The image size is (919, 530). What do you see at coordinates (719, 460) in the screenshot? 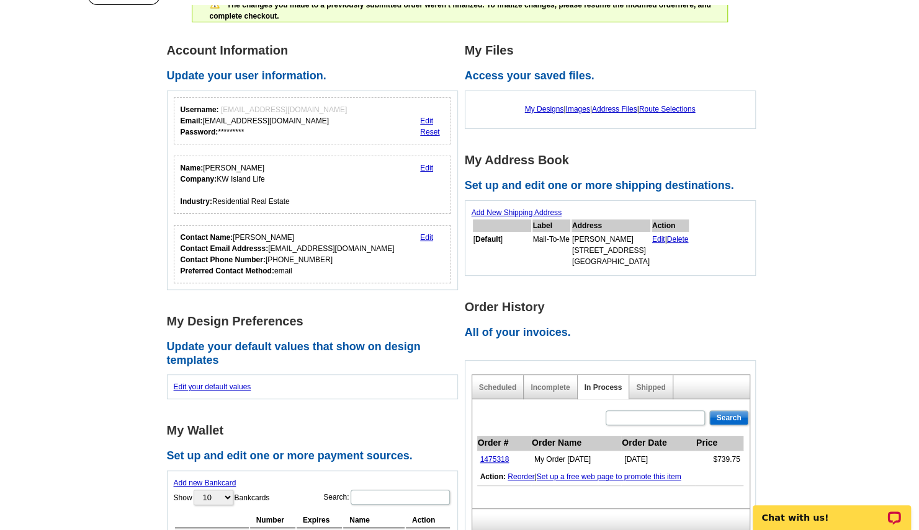
I see `td: $739.75` at bounding box center [719, 460].